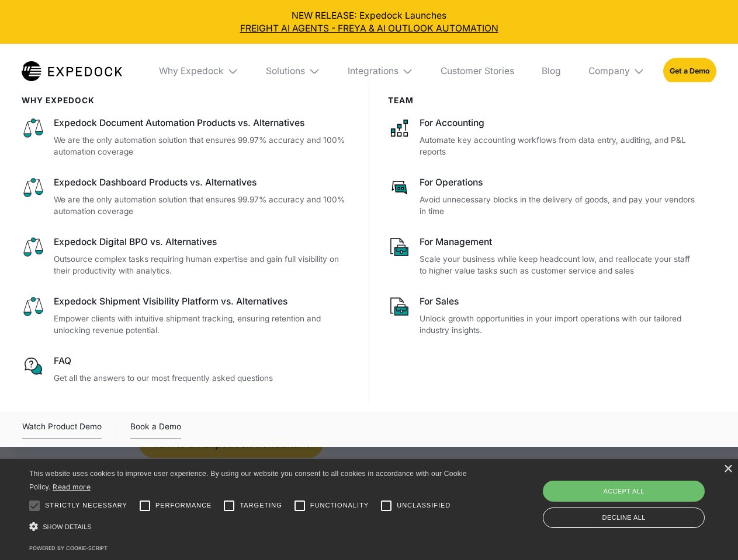  Describe the element at coordinates (260, 505) in the screenshot. I see `span: Targeting` at that location.